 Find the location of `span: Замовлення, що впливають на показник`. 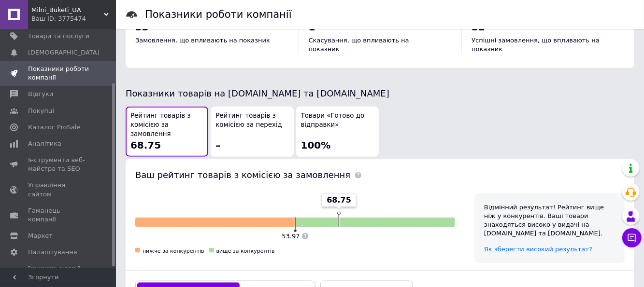

span: Замовлення, що впливають на показник is located at coordinates (203, 40).